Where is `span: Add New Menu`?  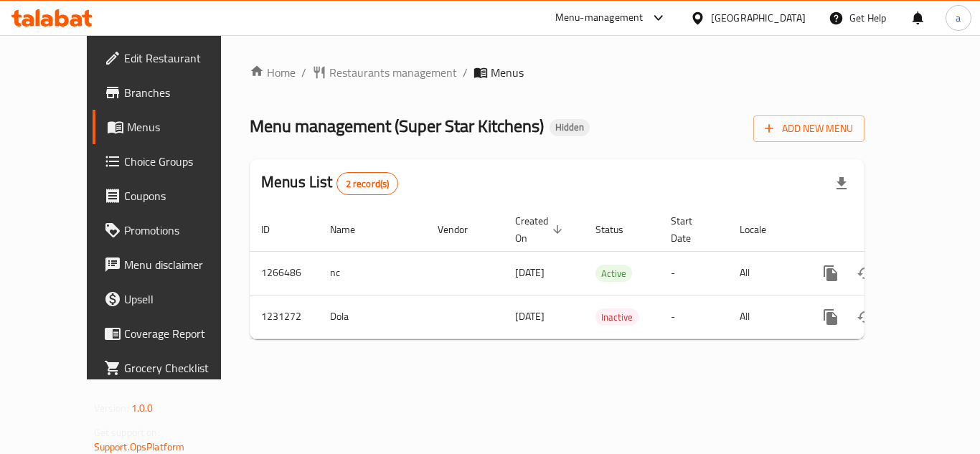 span: Add New Menu is located at coordinates (809, 129).